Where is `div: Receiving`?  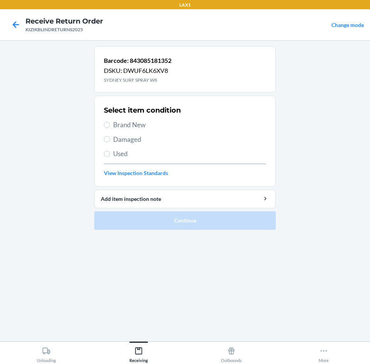
div: Receiving is located at coordinates (139, 354).